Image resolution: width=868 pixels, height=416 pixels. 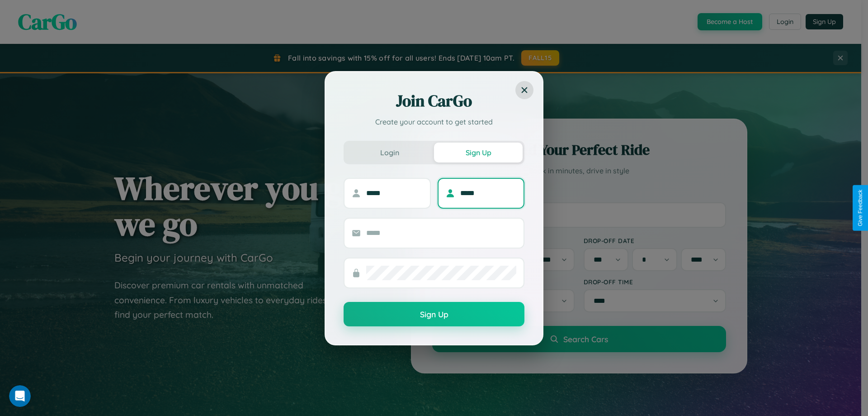 I want to click on h2: Join CarGo, so click(x=434, y=101).